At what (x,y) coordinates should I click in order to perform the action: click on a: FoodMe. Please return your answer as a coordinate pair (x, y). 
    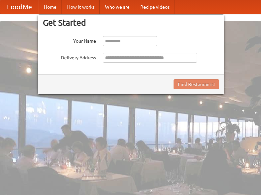
    Looking at the image, I should click on (19, 7).